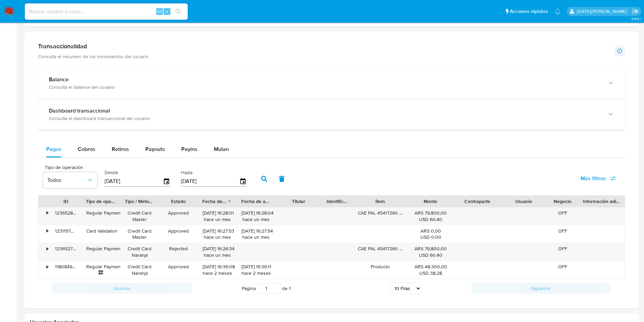 The image size is (644, 322). I want to click on span: 3.160.1, so click(636, 19).